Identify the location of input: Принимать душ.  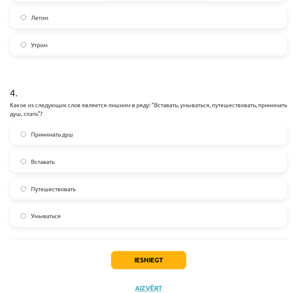
(23, 134).